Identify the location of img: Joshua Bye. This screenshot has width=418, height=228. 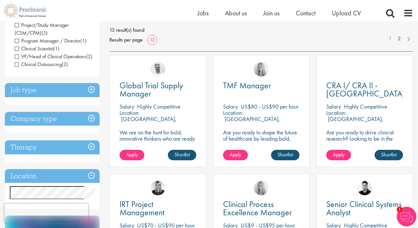
(158, 69).